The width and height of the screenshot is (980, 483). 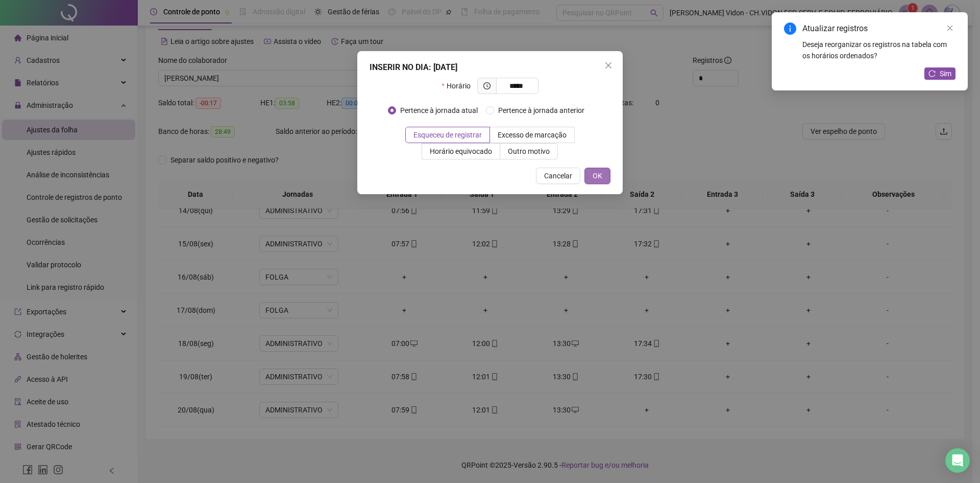 I want to click on span: clock-circle, so click(x=487, y=86).